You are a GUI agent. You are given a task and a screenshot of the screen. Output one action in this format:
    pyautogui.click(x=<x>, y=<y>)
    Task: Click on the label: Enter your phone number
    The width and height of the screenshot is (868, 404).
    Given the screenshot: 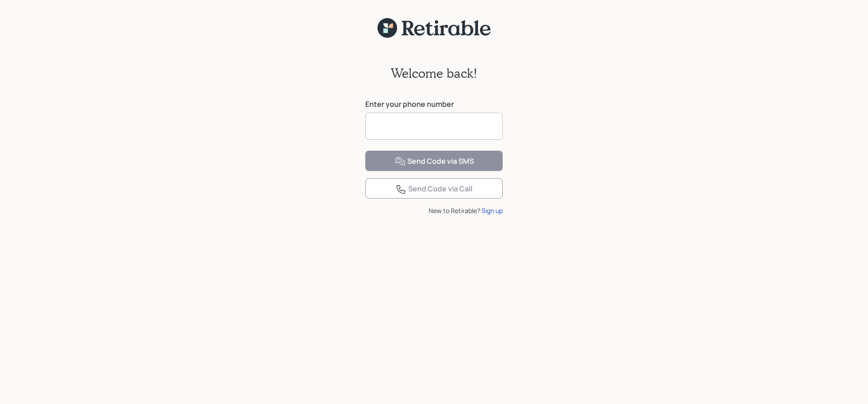 What is the action you would take?
    pyautogui.click(x=434, y=104)
    